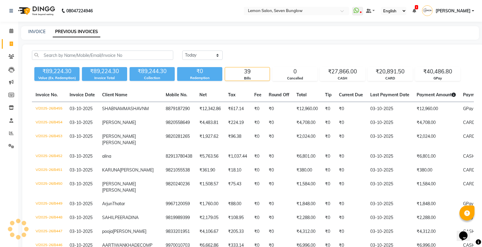 The image size is (482, 247). Describe the element at coordinates (115, 95) in the screenshot. I see `span: Client Name` at that location.